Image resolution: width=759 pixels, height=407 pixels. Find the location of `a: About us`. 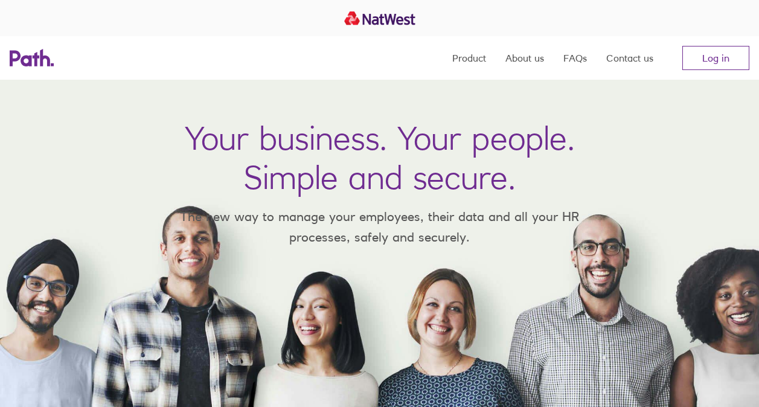

a: About us is located at coordinates (525, 58).